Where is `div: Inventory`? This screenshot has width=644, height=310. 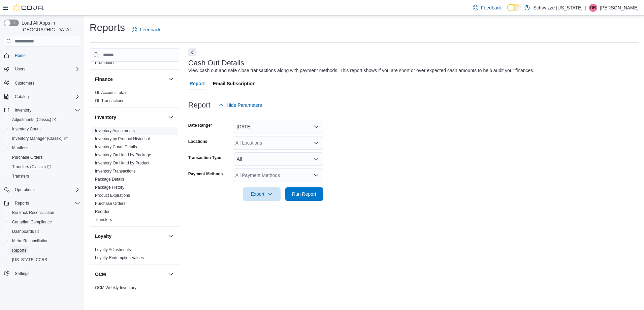
div: Inventory is located at coordinates (135, 177).